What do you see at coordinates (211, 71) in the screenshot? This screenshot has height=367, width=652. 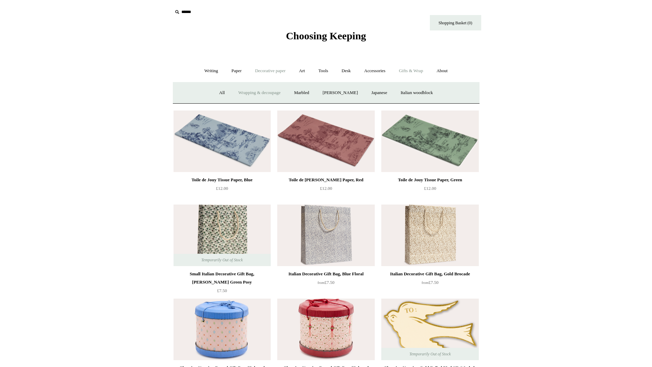 I see `a: Writing` at bounding box center [211, 71].